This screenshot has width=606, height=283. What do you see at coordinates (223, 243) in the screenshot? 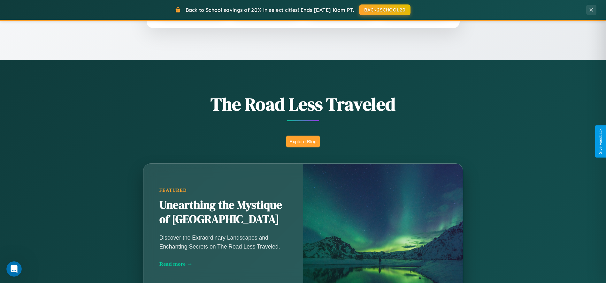
I see `p: Discover the Extraordinary Landscapes and Enchanting Secrets on The Road Less Traveled.` at bounding box center [223, 243].